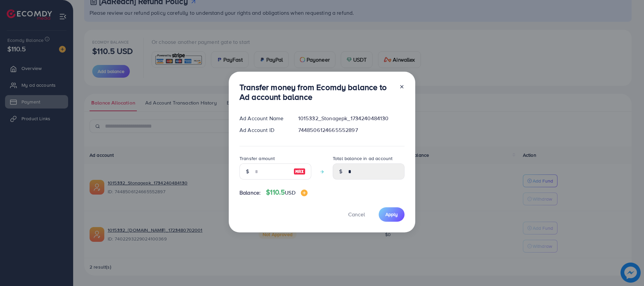  What do you see at coordinates (317, 92) in the screenshot?
I see `h3: Transfer money from Ecomdy balance to Ad account balance` at bounding box center [317, 92].